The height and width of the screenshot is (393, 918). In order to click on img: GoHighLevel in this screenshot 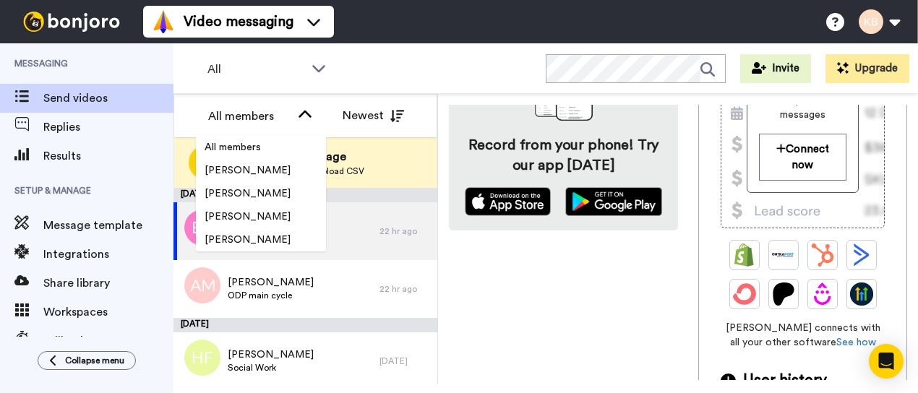, I will do `click(862, 294)`.